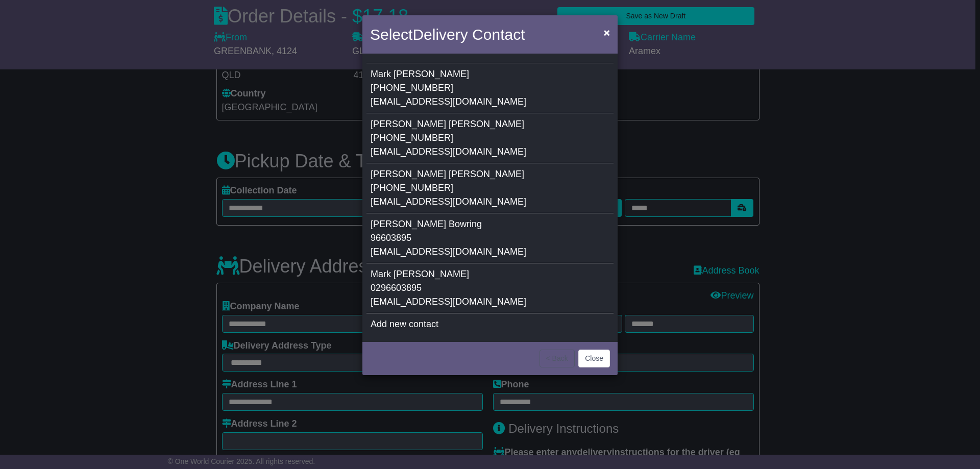  Describe the element at coordinates (465, 224) in the screenshot. I see `span: Bowring` at that location.